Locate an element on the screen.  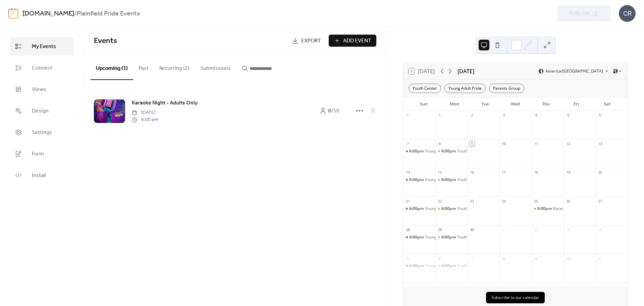
a: 0/50 is located at coordinates (329, 111).